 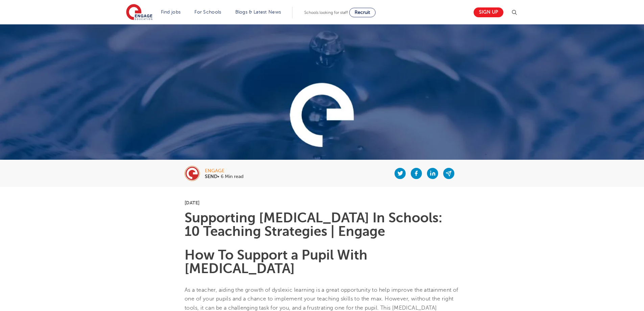 What do you see at coordinates (224, 171) in the screenshot?
I see `div: engage` at bounding box center [224, 171].